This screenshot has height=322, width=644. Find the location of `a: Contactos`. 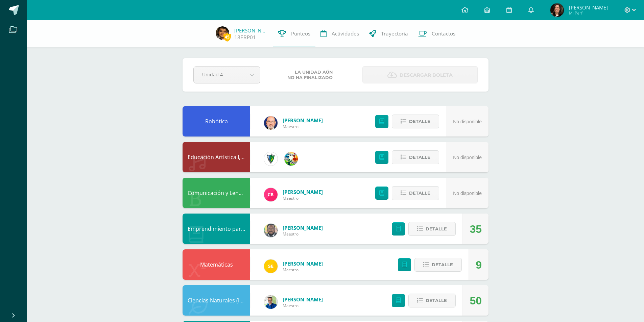

a: Contactos is located at coordinates (437, 34).